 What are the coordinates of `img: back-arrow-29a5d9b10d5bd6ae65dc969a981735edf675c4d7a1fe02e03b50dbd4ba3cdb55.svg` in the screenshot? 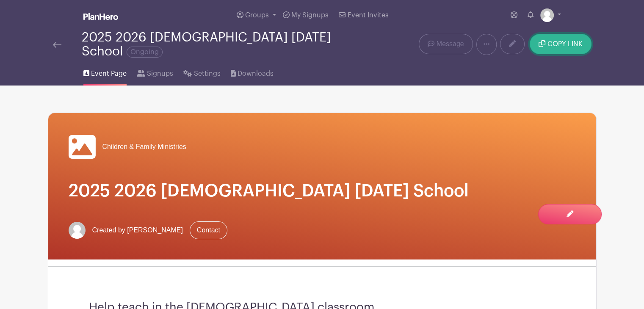 It's located at (57, 45).